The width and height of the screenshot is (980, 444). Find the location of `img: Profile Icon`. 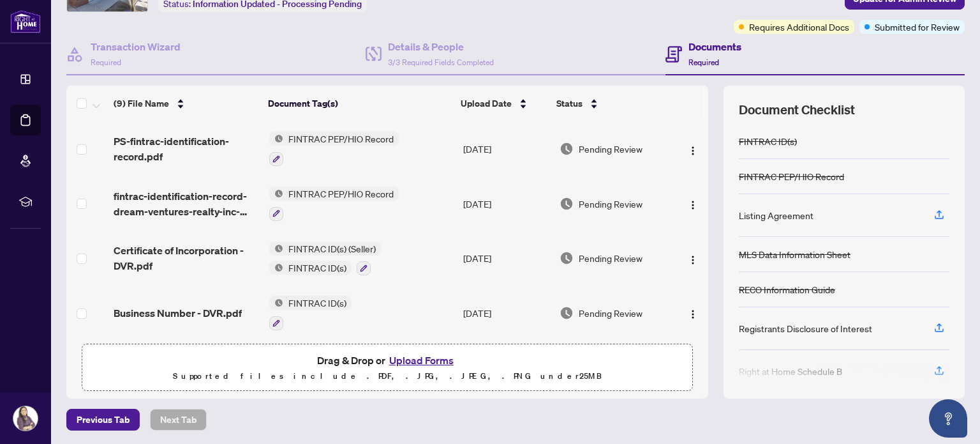

img: Profile Icon is located at coordinates (26, 418).